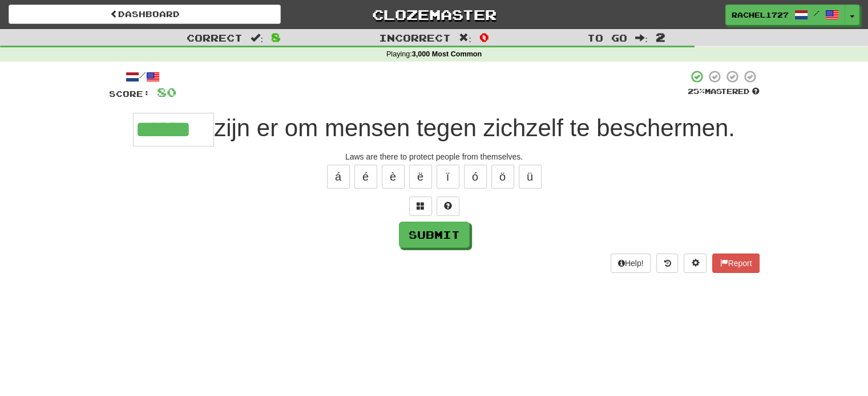  What do you see at coordinates (660, 37) in the screenshot?
I see `span: 2` at bounding box center [660, 37].